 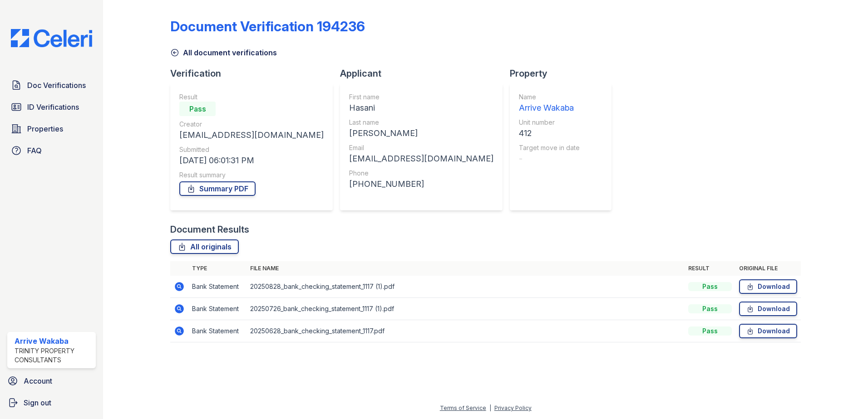 I want to click on div: Creator, so click(x=251, y=124).